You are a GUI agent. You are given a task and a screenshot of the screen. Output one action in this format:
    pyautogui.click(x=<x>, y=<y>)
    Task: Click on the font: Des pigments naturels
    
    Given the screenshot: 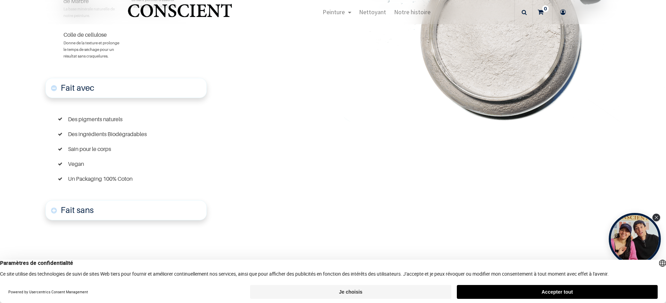 What is the action you would take?
    pyautogui.click(x=95, y=119)
    